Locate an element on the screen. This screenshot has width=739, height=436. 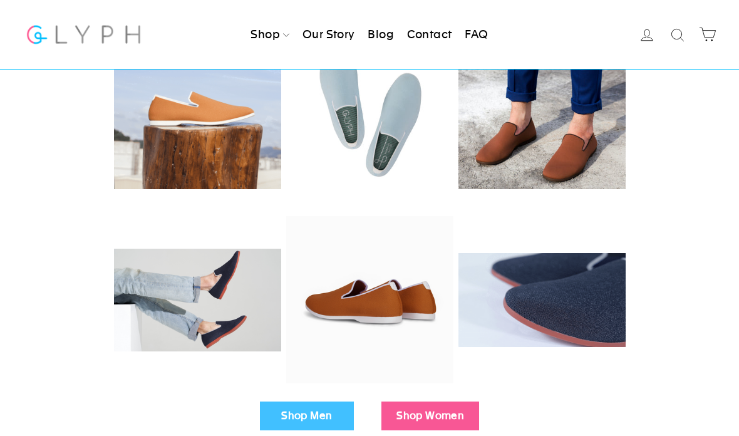
a: Our Story is located at coordinates (329, 34).